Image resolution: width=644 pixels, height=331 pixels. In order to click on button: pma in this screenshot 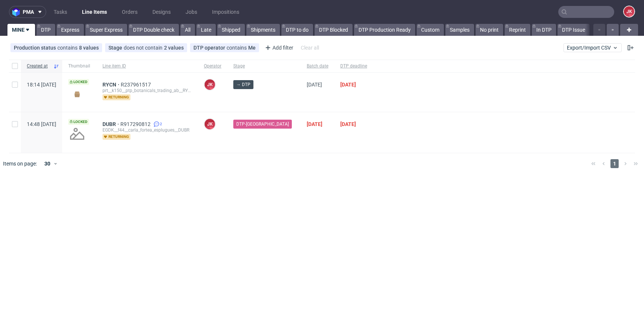, I will do `click(28, 12)`.